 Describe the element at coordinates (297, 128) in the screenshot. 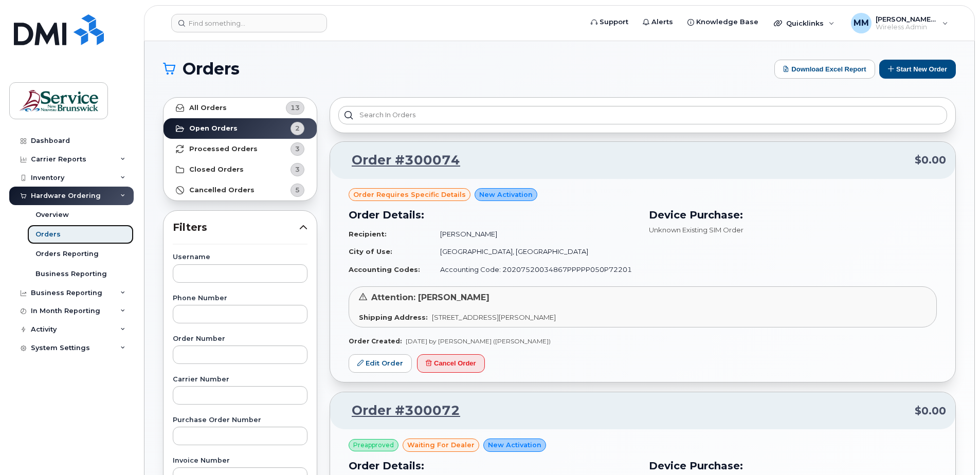

I see `span: 2` at that location.